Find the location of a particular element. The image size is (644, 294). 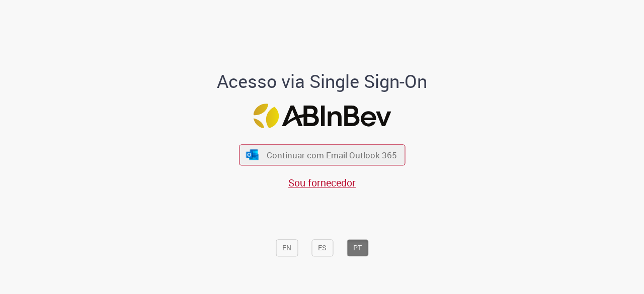

img: Logo ABInBev is located at coordinates (322, 116).